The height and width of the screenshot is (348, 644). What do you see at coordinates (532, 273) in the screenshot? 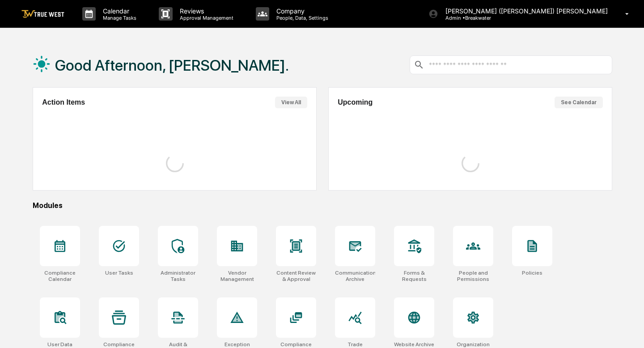
I see `div: Policies` at bounding box center [532, 273].